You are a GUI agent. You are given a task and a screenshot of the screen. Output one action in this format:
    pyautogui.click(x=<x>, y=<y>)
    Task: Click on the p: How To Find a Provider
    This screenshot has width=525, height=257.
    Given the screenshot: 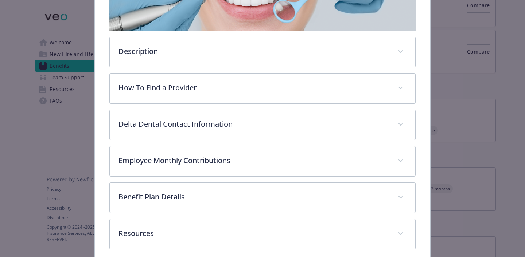 What is the action you would take?
    pyautogui.click(x=254, y=88)
    